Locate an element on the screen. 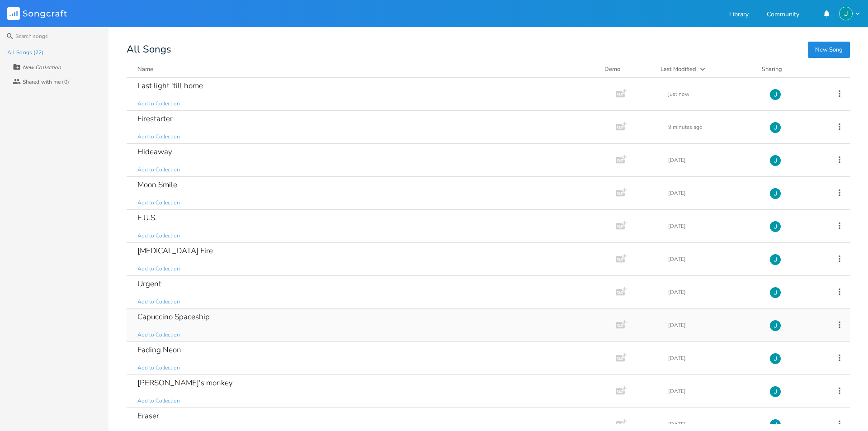 Image resolution: width=868 pixels, height=431 pixels. div: Moon Smile is located at coordinates (157, 185).